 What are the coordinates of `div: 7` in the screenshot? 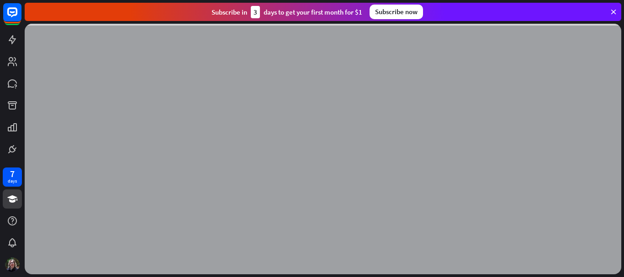 It's located at (12, 174).